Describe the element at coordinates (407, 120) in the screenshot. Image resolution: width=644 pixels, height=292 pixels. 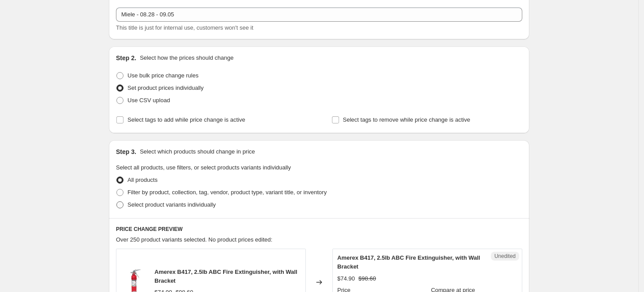
I see `span: Select tags to remove while price change is active` at that location.